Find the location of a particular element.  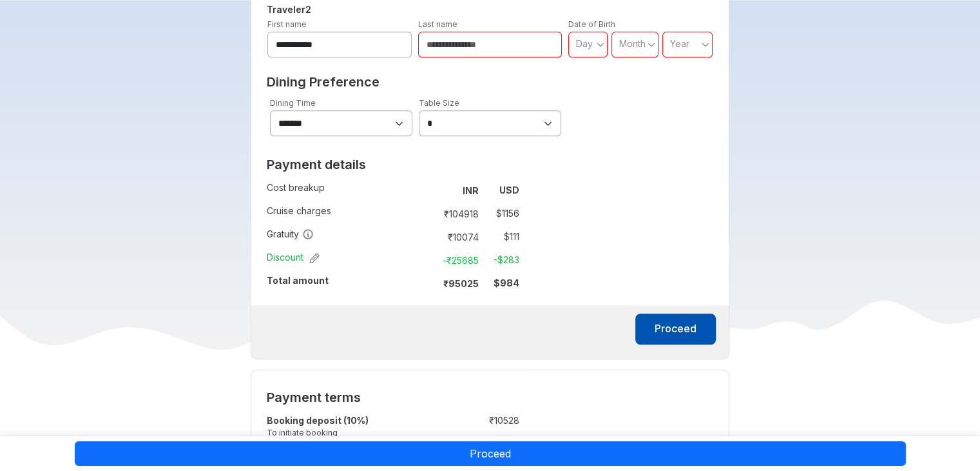

td: ₹ 104918 is located at coordinates (457, 214).